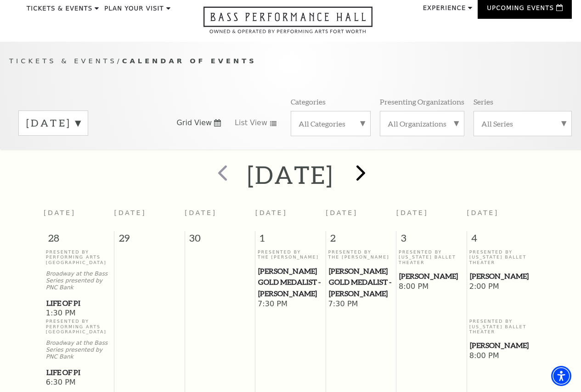 Image resolution: width=581 pixels, height=392 pixels. What do you see at coordinates (78, 240) in the screenshot?
I see `span: 28` at bounding box center [78, 240].